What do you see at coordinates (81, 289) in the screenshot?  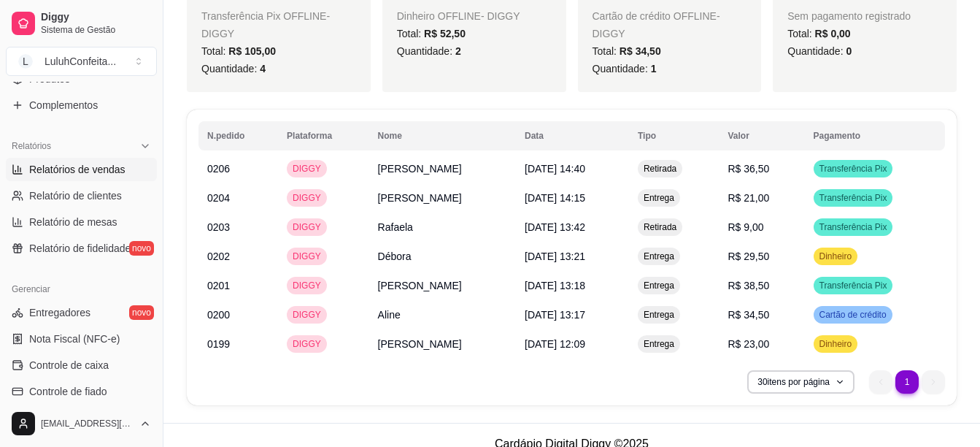 I see `div: Gerenciar` at bounding box center [81, 289].